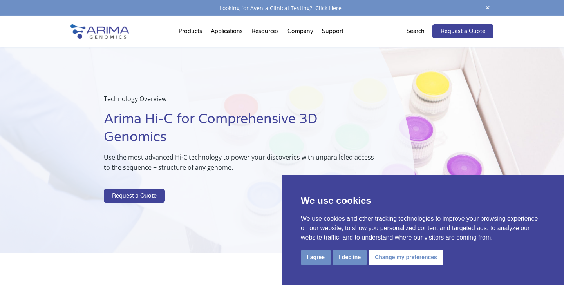  Describe the element at coordinates (240, 131) in the screenshot. I see `h1: Arima Hi-C for Comprehensive 3D Genomics` at that location.